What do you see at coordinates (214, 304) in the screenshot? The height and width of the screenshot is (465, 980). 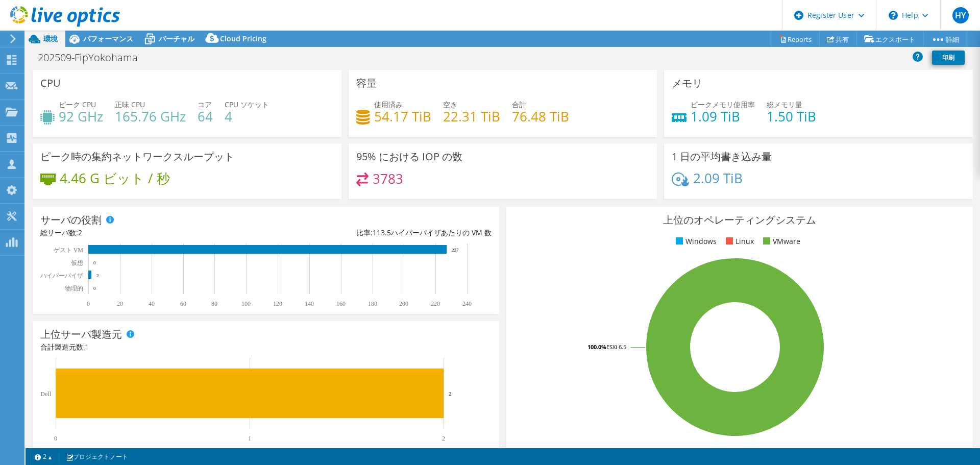 I see `text: 80` at bounding box center [214, 304].